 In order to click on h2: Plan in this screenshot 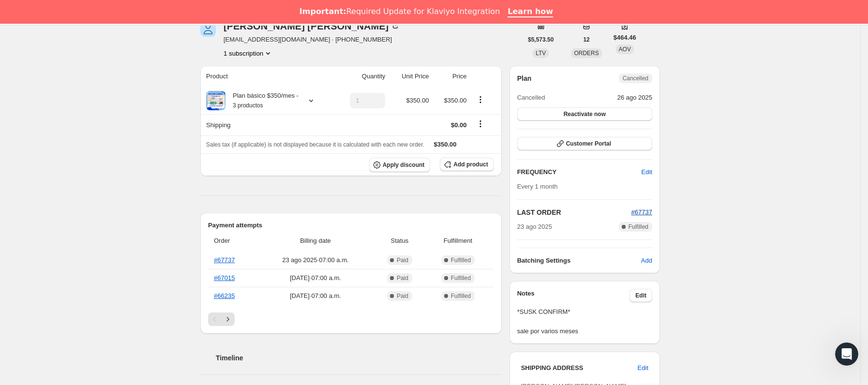, I will do `click(525, 78)`.